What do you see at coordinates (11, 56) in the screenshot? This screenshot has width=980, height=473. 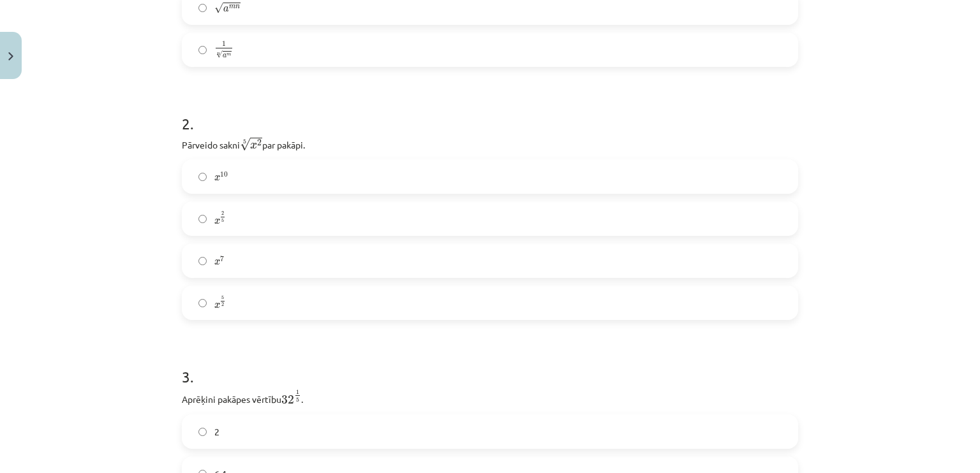 I see `img: icon-close-lesson-0947bae3869378f0d4975bcd49f059093ad1ed9edebbc8119c70593378902aed.svg` at bounding box center [11, 56].